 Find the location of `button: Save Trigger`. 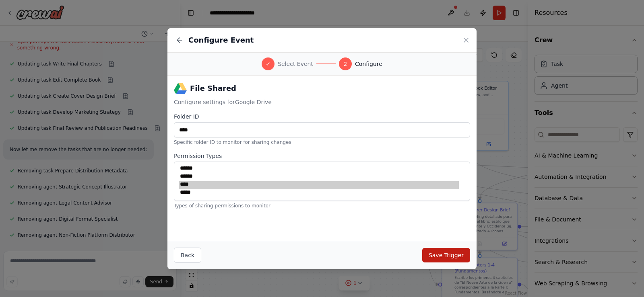

button: Save Trigger is located at coordinates (446, 255).